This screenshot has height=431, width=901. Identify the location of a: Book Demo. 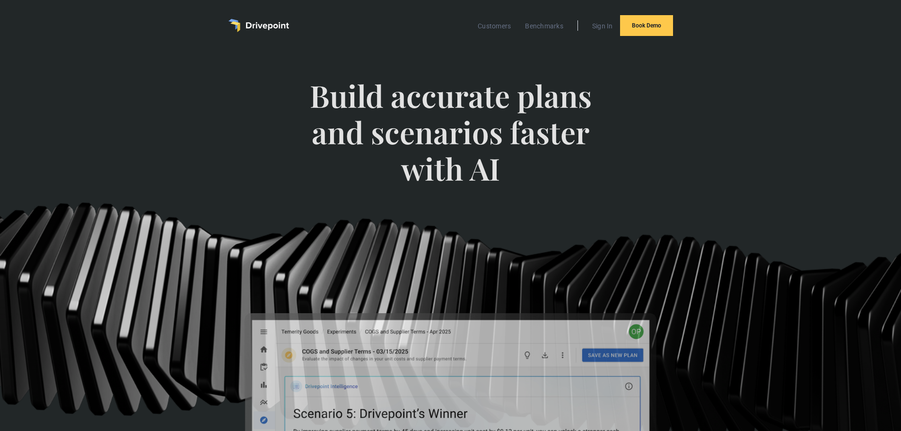
(647, 26).